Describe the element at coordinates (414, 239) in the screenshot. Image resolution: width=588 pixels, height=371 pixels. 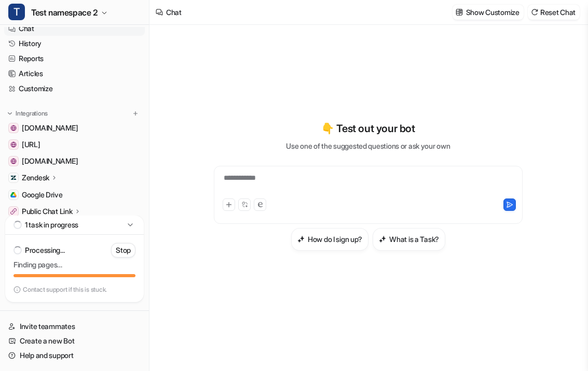
I see `h3: What is a Task?` at that location.